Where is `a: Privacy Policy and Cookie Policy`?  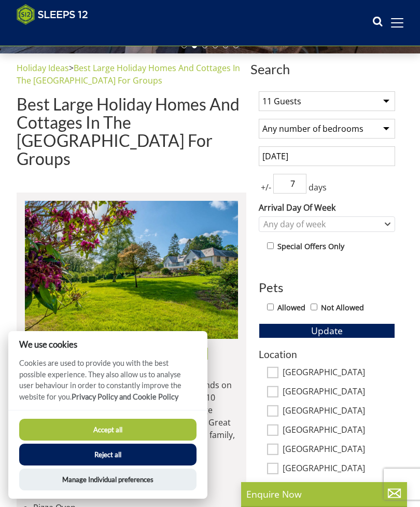 a: Privacy Policy and Cookie Policy is located at coordinates (125, 397).